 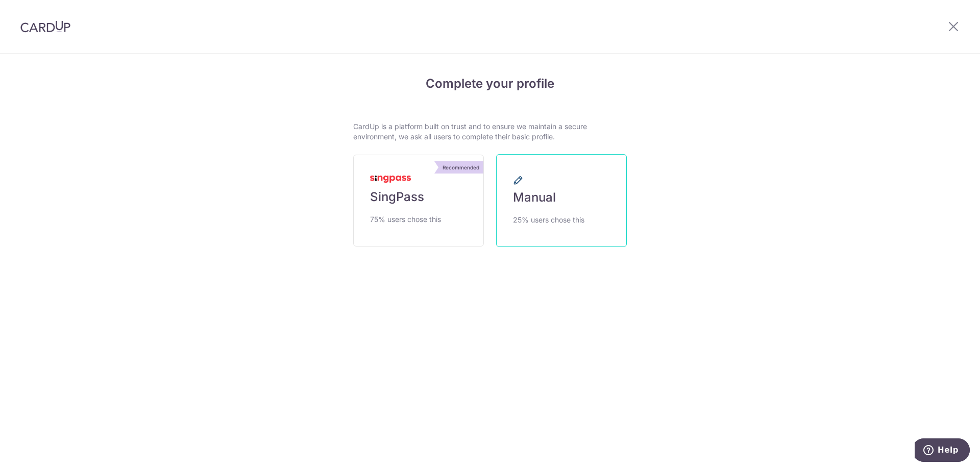 I want to click on img: CardUp, so click(x=46, y=27).